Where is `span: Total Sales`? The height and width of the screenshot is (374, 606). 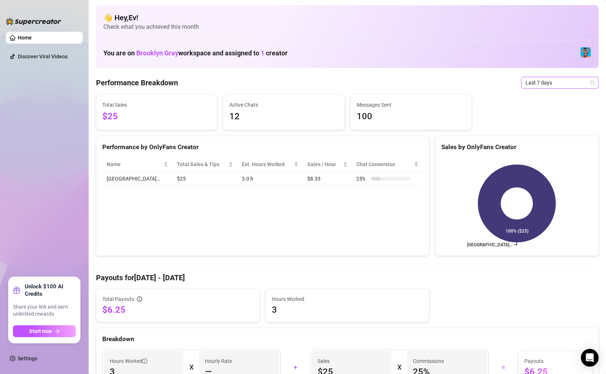
span: Total Sales is located at coordinates (157, 105).